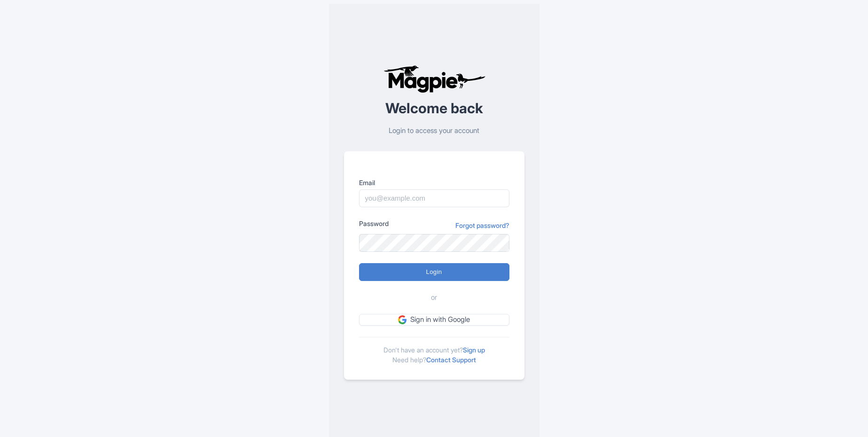 This screenshot has height=437, width=868. What do you see at coordinates (434, 297) in the screenshot?
I see `span: or` at bounding box center [434, 297].